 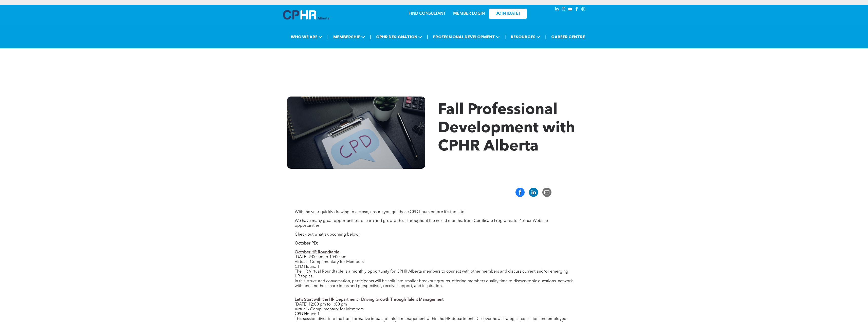 What do you see at coordinates (506, 129) in the screenshot?
I see `span: Fall Professional Development with CPHR Alberta` at bounding box center [506, 129].